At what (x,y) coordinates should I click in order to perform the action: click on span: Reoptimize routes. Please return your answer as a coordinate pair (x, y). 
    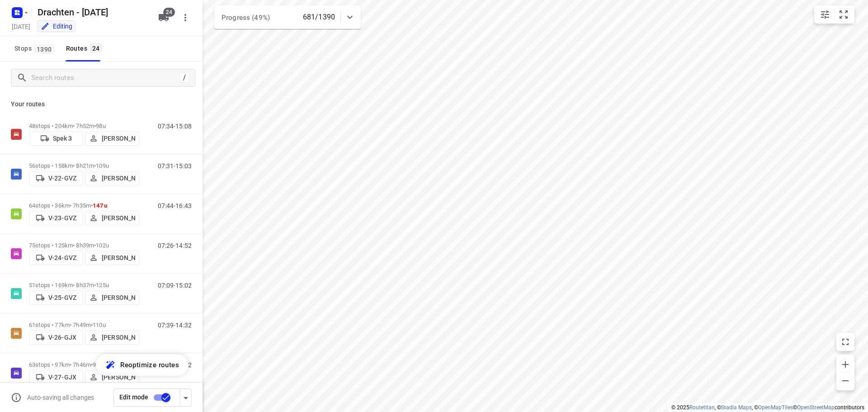
    Looking at the image, I should click on (149, 365).